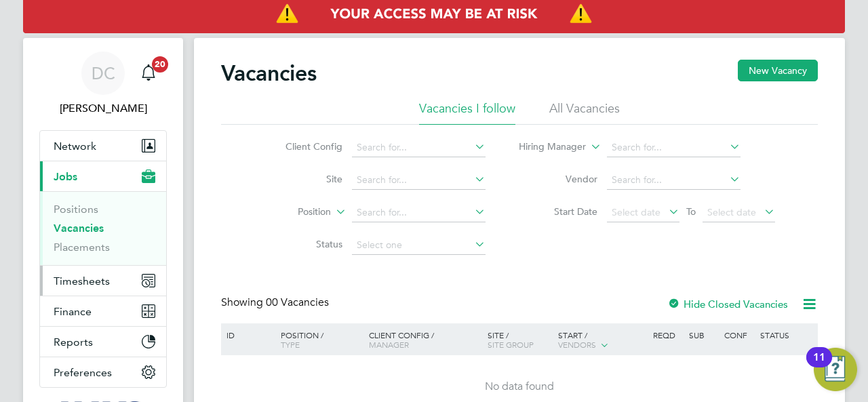 This screenshot has width=868, height=402. Describe the element at coordinates (667, 335) in the screenshot. I see `div: Reqd` at that location.